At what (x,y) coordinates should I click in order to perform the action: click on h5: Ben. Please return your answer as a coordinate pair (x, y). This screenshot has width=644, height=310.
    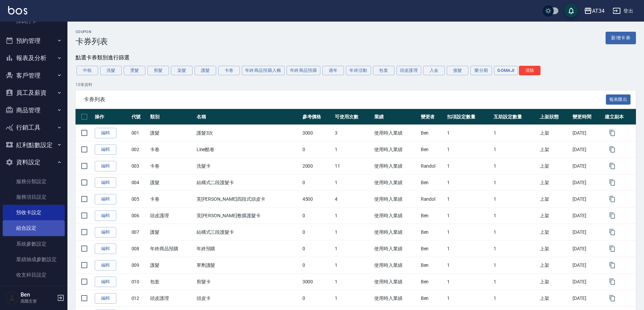
    Looking at the image, I should click on (38, 295).